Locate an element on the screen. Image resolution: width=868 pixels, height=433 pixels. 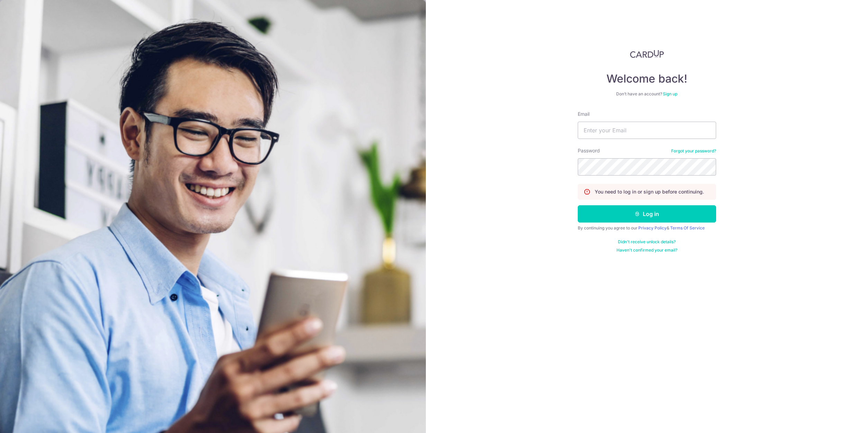
button: Log in is located at coordinates (647, 214).